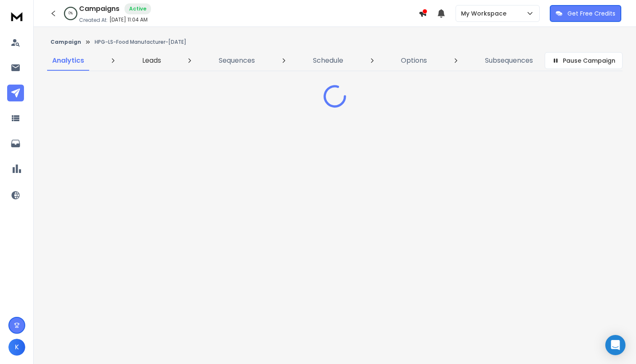 Image resolution: width=636 pixels, height=364 pixels. I want to click on a: Leads, so click(151, 60).